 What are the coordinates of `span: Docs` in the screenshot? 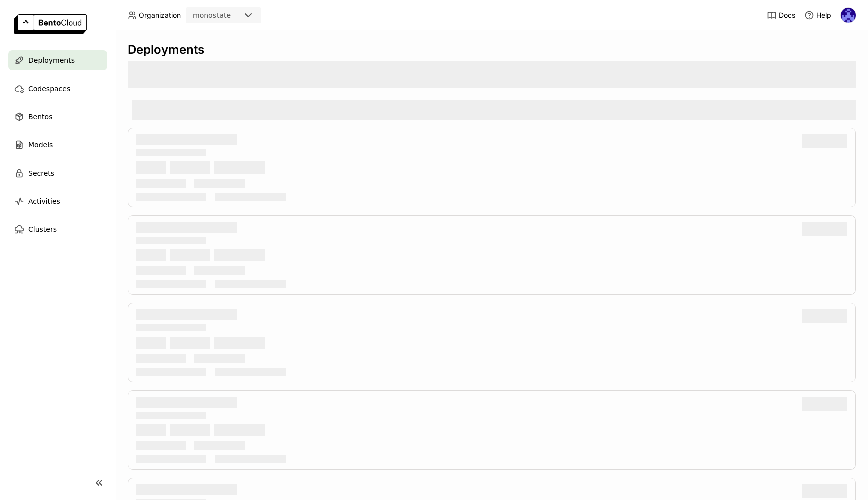 It's located at (787, 15).